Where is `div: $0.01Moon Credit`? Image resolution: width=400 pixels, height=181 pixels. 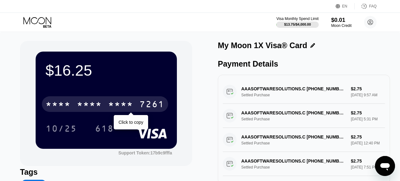 div: $0.01Moon Credit is located at coordinates (341, 22).